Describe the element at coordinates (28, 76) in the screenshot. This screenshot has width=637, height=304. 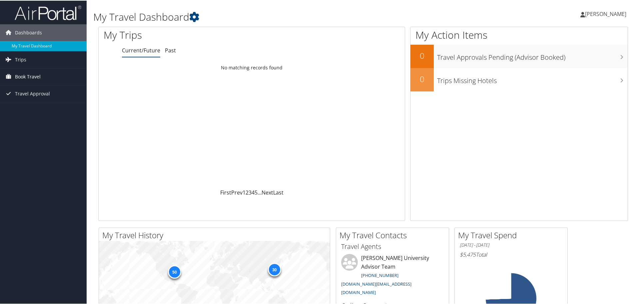
I see `span: Book Travel` at that location.